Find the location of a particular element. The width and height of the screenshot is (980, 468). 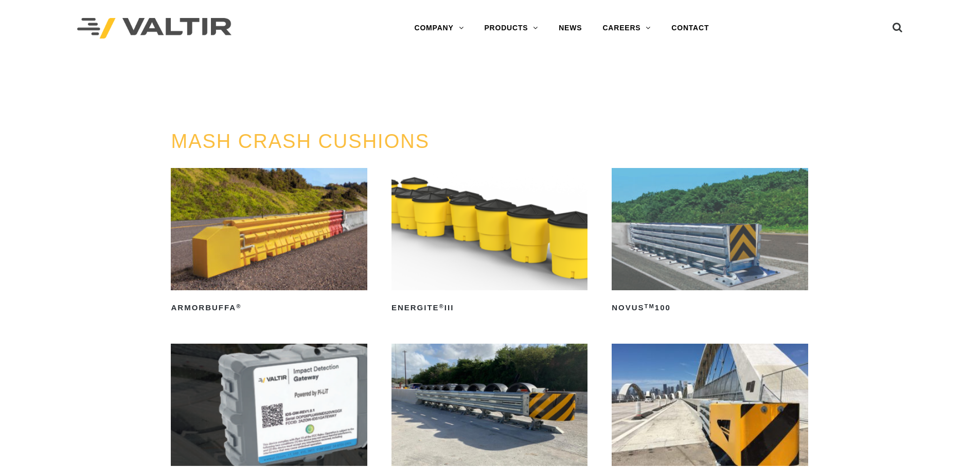

a: PRODUCTS is located at coordinates (511, 29).